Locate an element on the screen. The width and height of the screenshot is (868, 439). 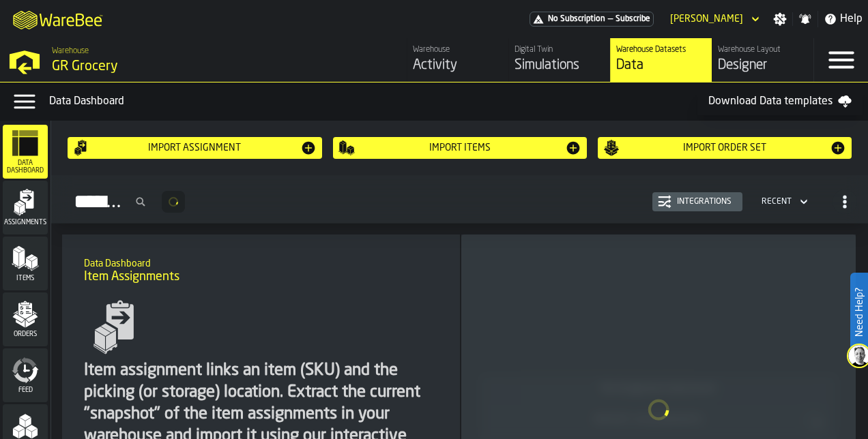
div: Digital Twin is located at coordinates (559, 50).